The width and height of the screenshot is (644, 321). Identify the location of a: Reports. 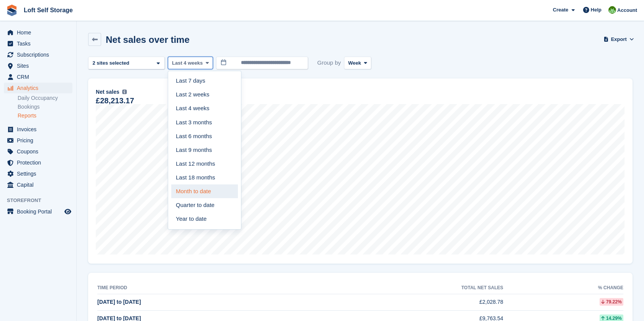
(45, 116).